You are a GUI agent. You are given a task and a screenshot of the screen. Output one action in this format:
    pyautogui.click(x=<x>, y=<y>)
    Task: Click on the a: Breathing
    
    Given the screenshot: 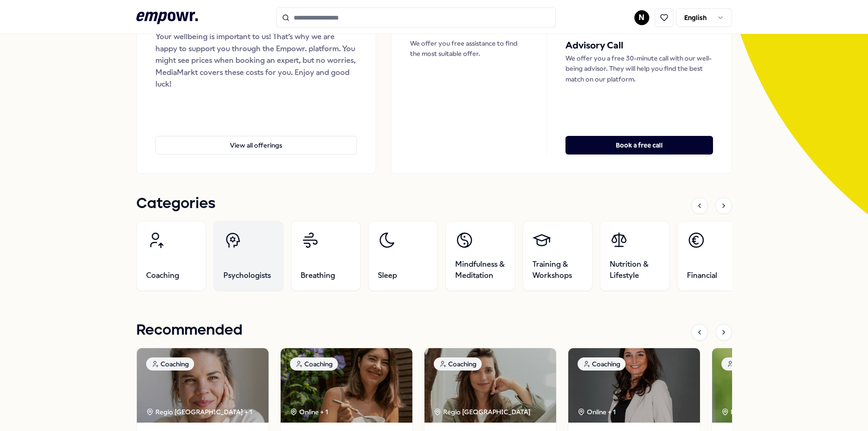 What is the action you would take?
    pyautogui.click(x=326, y=256)
    